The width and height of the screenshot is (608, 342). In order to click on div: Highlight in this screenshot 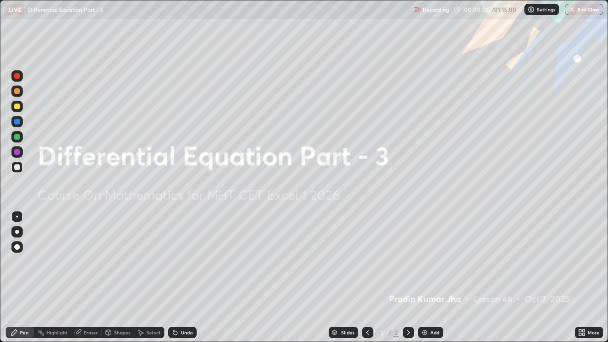, I will do `click(57, 332)`.